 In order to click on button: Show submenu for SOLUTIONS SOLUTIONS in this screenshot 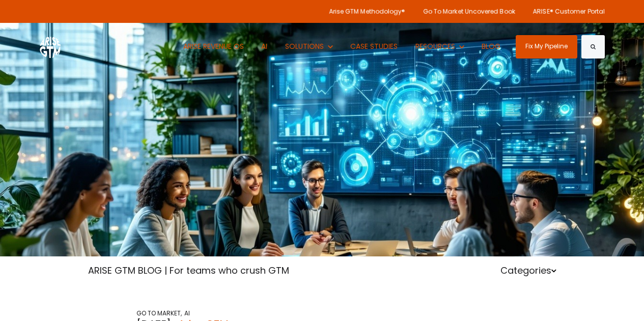, I will do `click(308, 46)`.